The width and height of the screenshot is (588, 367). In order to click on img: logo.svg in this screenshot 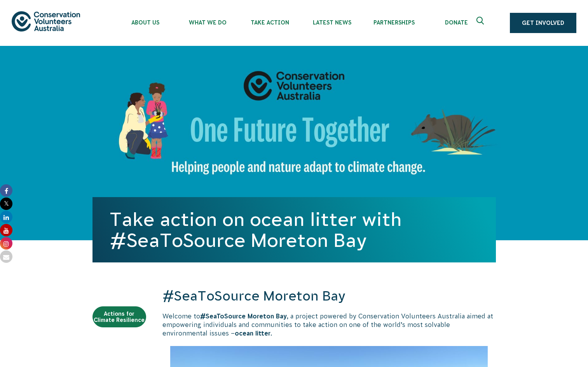, I will do `click(46, 21)`.